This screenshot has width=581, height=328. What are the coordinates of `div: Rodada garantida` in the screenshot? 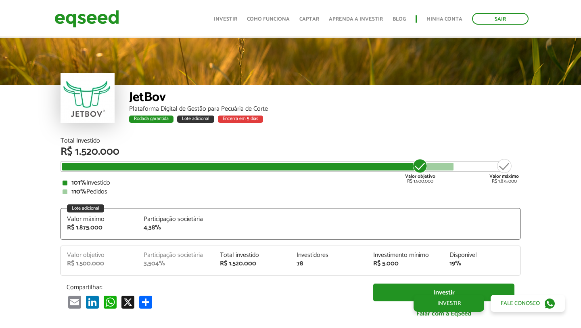 It's located at (151, 119).